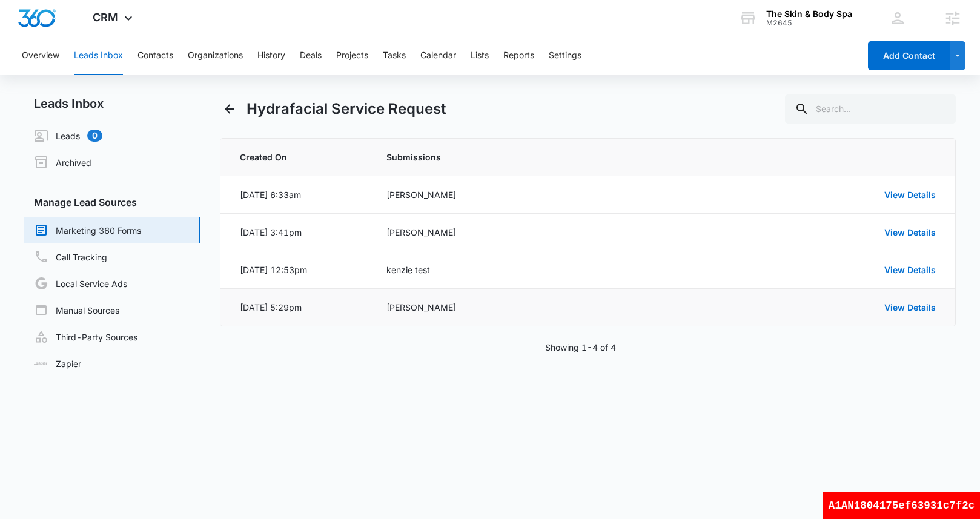 The width and height of the screenshot is (980, 519). Describe the element at coordinates (271, 56) in the screenshot. I see `button: History` at that location.